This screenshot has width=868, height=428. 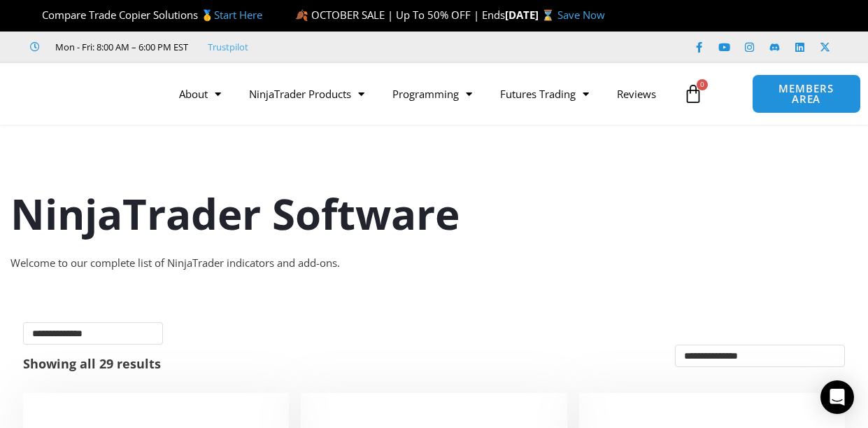 I want to click on a: NinjaTrader Products, so click(x=306, y=94).